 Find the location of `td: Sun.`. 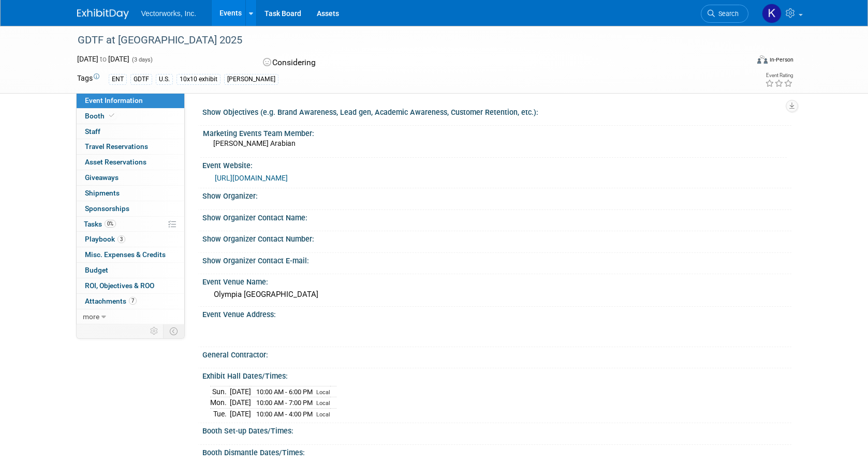

td: Sun. is located at coordinates (220, 391).